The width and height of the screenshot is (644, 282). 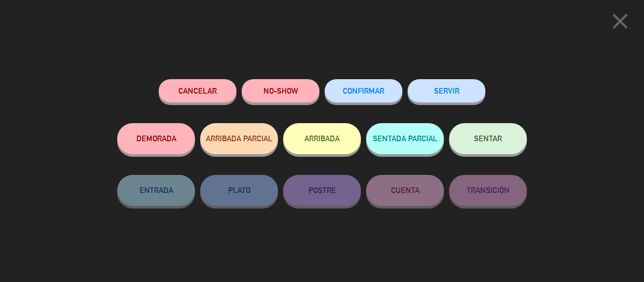 What do you see at coordinates (405, 139) in the screenshot?
I see `button: SENTADA PARCIAL` at bounding box center [405, 139].